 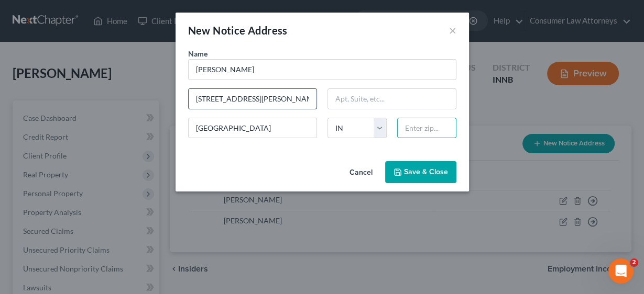 I want to click on span: New, so click(x=199, y=30).